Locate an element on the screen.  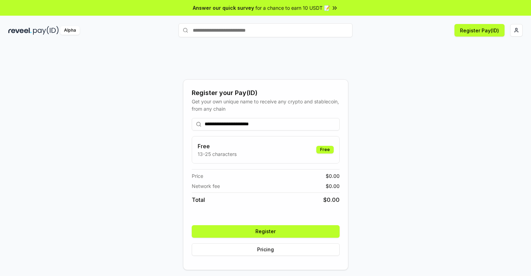
div: Alpha is located at coordinates (70, 30).